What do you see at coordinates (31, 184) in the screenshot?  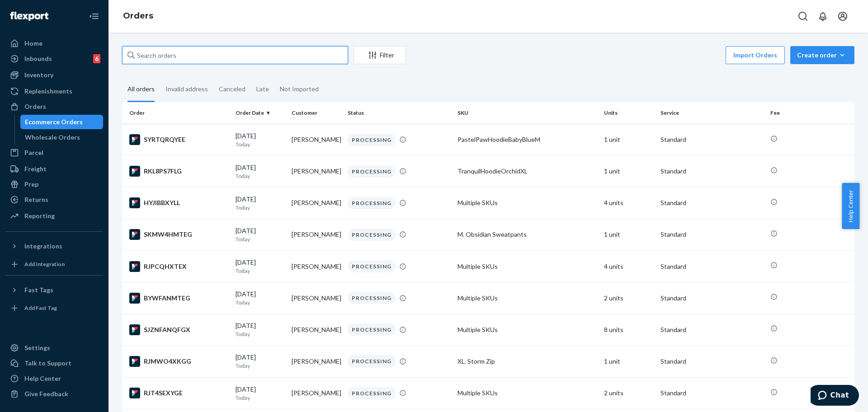 I see `div: Prep` at bounding box center [31, 184].